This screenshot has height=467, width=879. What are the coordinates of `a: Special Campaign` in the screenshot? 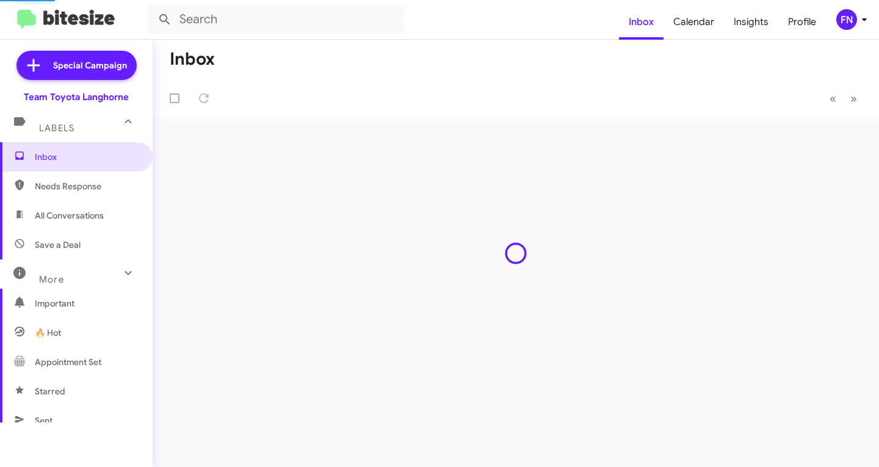 It's located at (76, 65).